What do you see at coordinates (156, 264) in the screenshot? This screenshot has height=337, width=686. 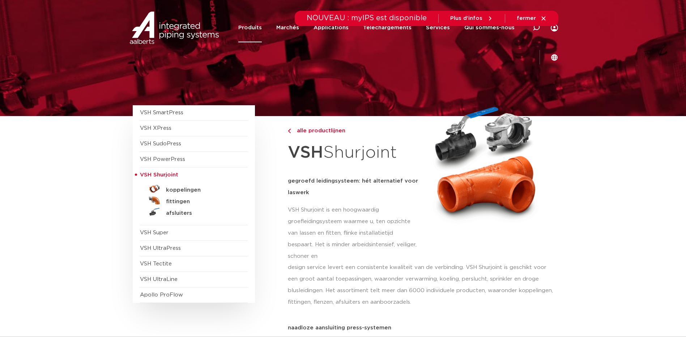 I see `span: VSH Tectite` at bounding box center [156, 264].